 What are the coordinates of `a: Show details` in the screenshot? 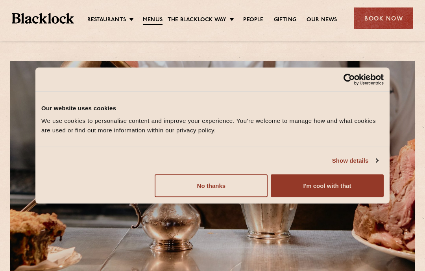 It's located at (355, 161).